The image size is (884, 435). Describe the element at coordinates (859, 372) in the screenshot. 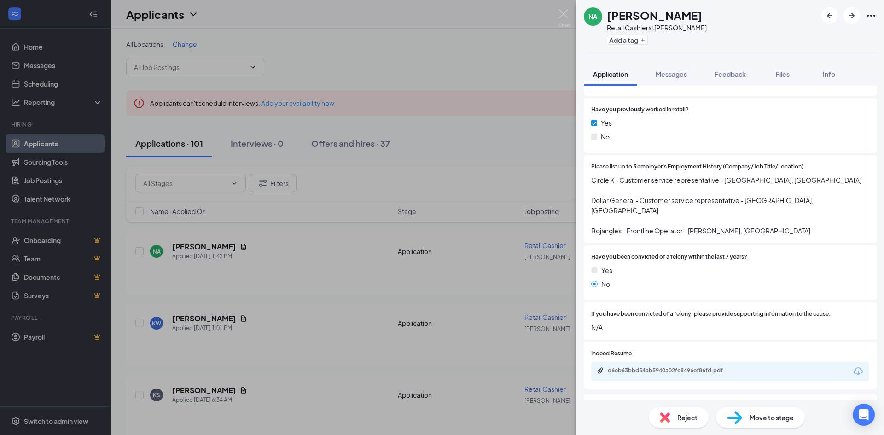

I see `svg: Download` at that location.